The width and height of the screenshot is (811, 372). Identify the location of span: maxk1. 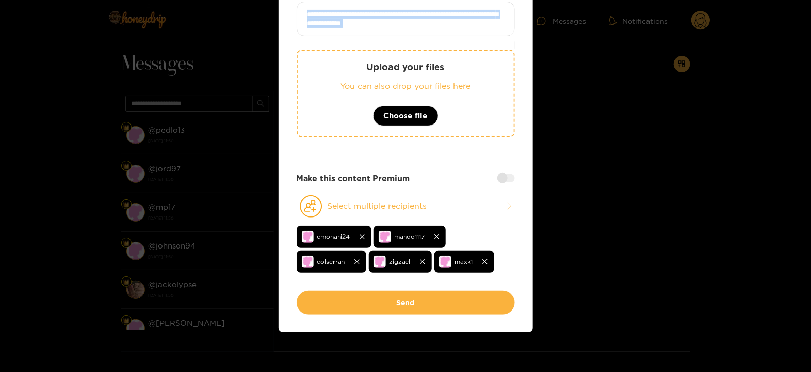
(464, 261).